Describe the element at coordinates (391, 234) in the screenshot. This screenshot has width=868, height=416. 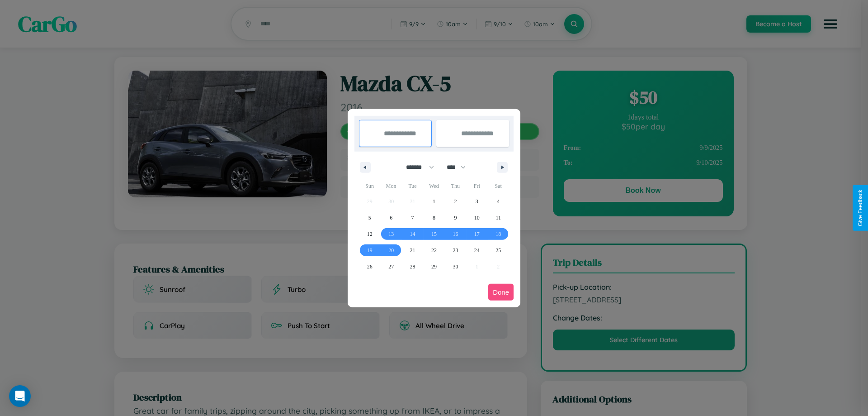
I see `span: 13` at that location.